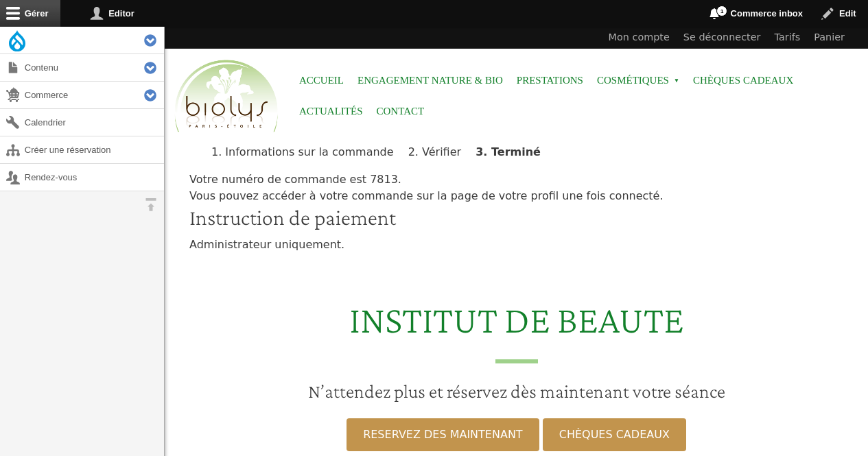 The image size is (868, 456). I want to click on h2: INSTITUT DE BEAUTE, so click(516, 330).